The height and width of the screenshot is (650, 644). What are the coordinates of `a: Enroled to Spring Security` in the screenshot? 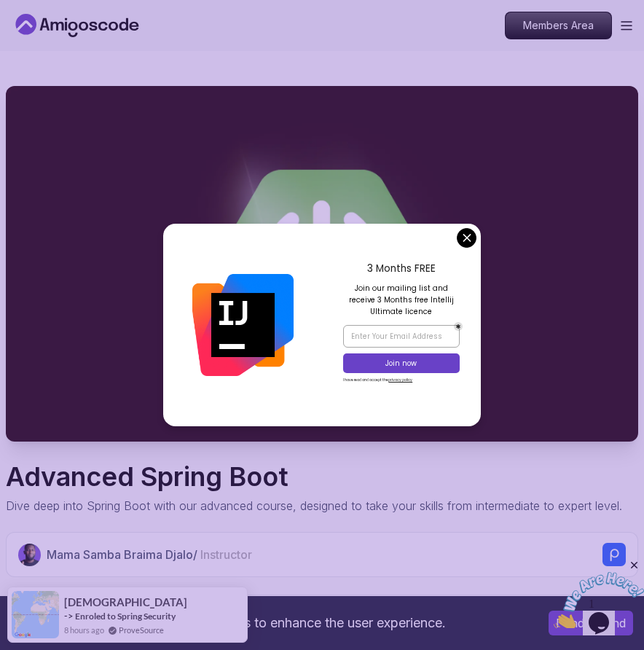 It's located at (125, 616).